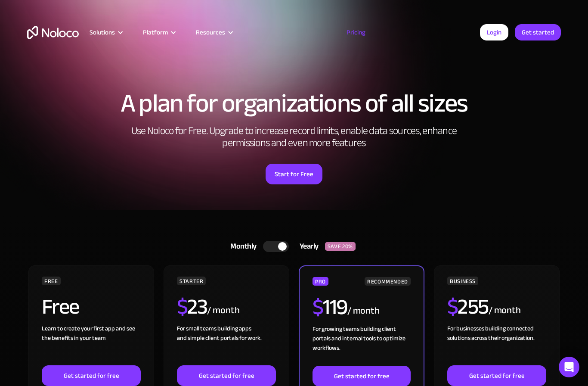 This screenshot has height=386, width=588. What do you see at coordinates (362, 345) in the screenshot?
I see `div: For growing teams building client portals and internal tools to optimize workflows.` at bounding box center [362, 345].